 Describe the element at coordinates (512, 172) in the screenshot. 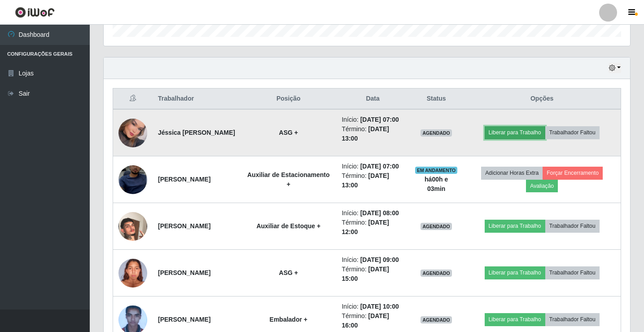

I see `button: Adicionar Horas Extra` at that location.